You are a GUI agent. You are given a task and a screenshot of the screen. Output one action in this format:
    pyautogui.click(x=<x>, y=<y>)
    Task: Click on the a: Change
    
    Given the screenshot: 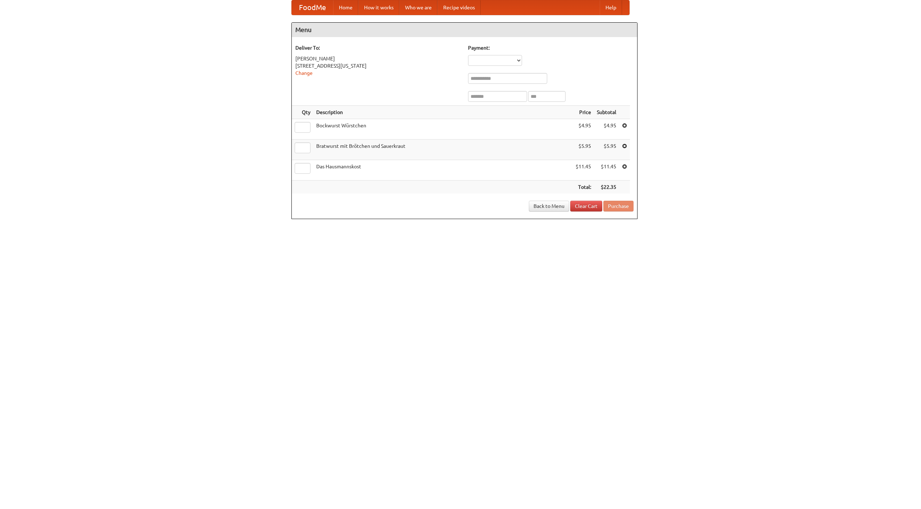 What is the action you would take?
    pyautogui.click(x=304, y=73)
    